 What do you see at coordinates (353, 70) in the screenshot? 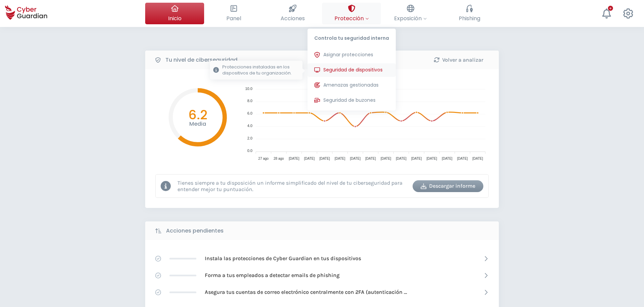
I see `span: Seguridad de dispositivos` at bounding box center [353, 70].